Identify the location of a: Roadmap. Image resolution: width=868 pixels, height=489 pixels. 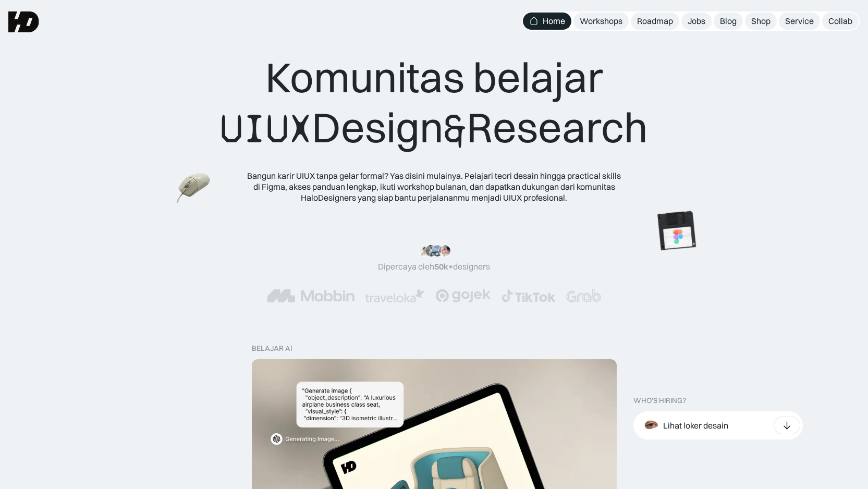
(654, 21).